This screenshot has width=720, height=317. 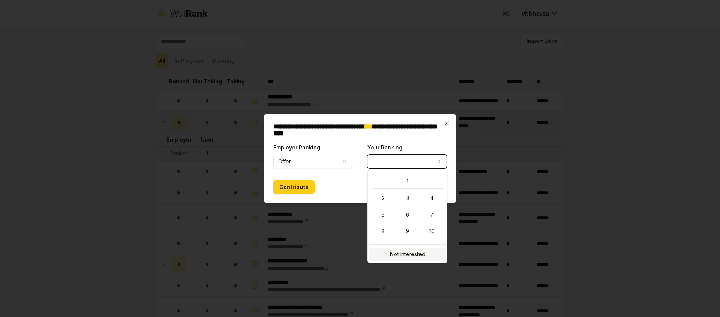 What do you see at coordinates (383, 198) in the screenshot?
I see `span: 2` at bounding box center [383, 198].